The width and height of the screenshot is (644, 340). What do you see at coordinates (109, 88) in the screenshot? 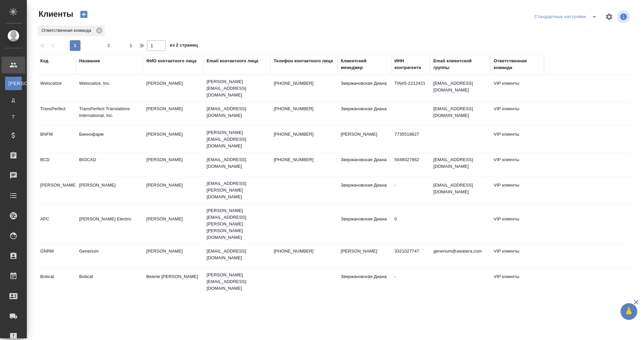
I see `td: Welocalize, Inc.` at bounding box center [109, 88].